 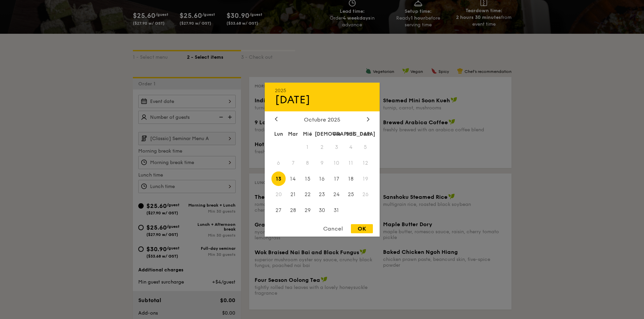 I want to click on div: Mié, so click(x=307, y=134).